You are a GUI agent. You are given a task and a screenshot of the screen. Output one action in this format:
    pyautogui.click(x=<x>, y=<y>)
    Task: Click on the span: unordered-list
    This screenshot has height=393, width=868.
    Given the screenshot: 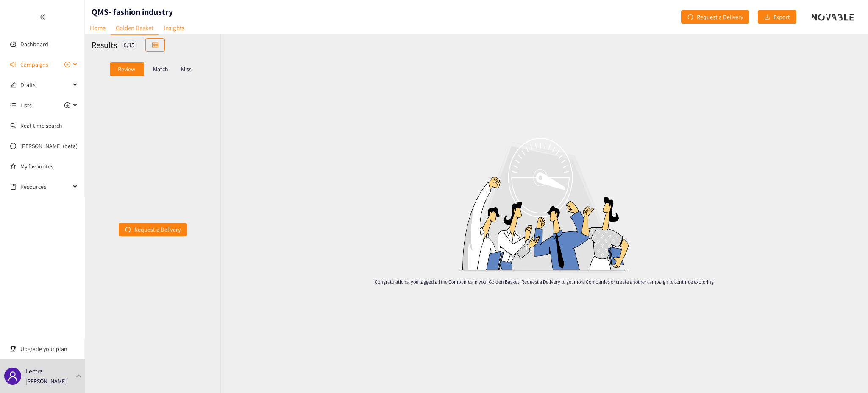 What is the action you would take?
    pyautogui.click(x=13, y=105)
    